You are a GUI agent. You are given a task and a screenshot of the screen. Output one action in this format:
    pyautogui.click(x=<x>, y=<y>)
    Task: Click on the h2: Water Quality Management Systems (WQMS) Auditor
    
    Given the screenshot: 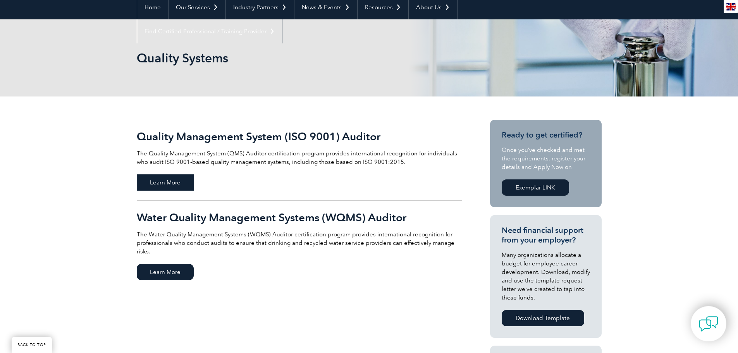 What is the action you would take?
    pyautogui.click(x=299, y=217)
    